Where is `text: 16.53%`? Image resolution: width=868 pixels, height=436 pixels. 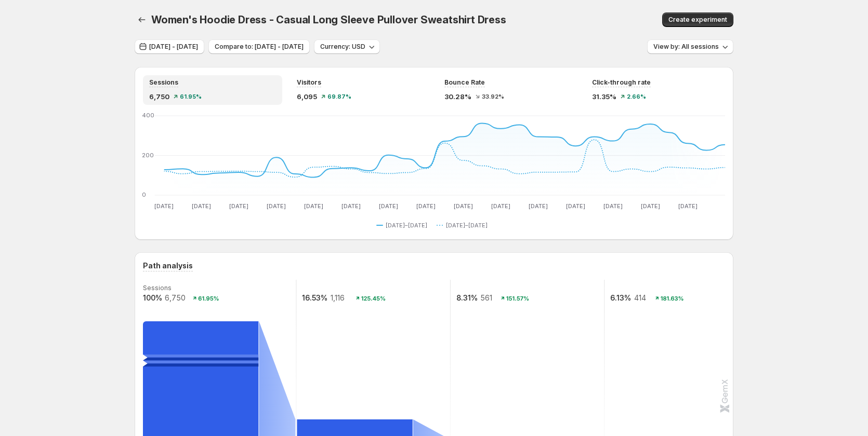
text: 16.53% is located at coordinates (315, 298).